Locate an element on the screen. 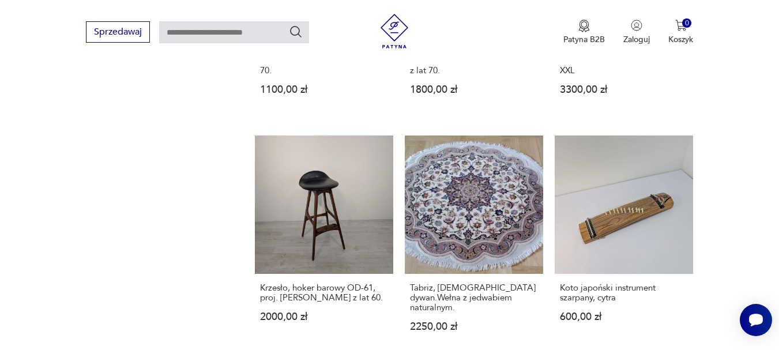  p: 600,00 zł is located at coordinates (624, 316).